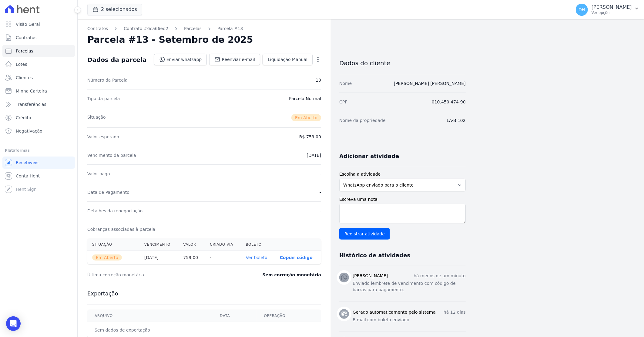 This screenshot has height=337, width=644. What do you see at coordinates (192, 258) in the screenshot?
I see `th: 759,00` at bounding box center [192, 258].